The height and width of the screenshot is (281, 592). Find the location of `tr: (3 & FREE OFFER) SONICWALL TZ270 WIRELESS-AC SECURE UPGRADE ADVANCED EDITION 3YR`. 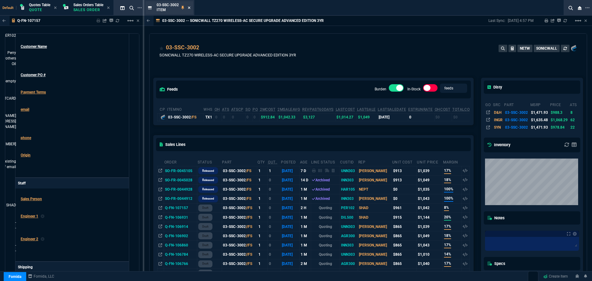

tr: (3 & FREE OFFER) SONICWALL TZ270 WIRELESS-AC SECURE UPGRADE ADVANCED EDITION 3YR is located at coordinates (532, 127).